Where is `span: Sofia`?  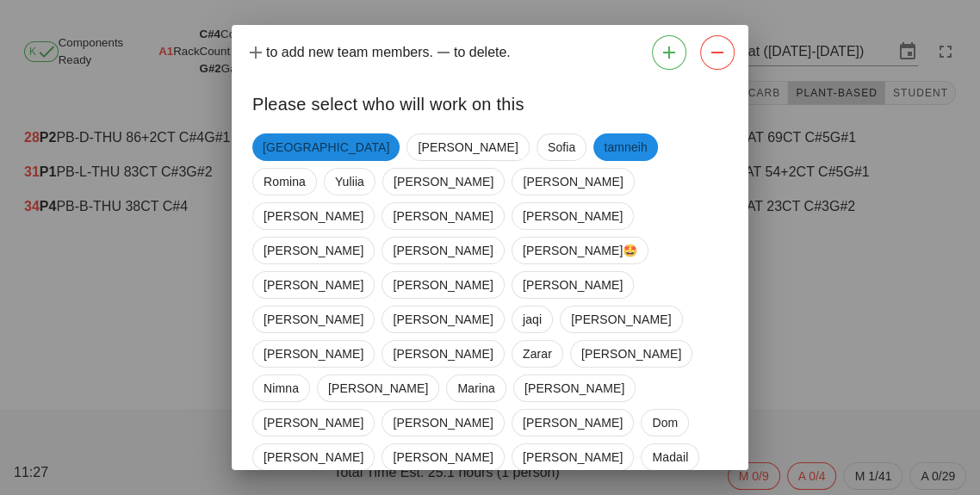 span: Sofia is located at coordinates (561, 147).